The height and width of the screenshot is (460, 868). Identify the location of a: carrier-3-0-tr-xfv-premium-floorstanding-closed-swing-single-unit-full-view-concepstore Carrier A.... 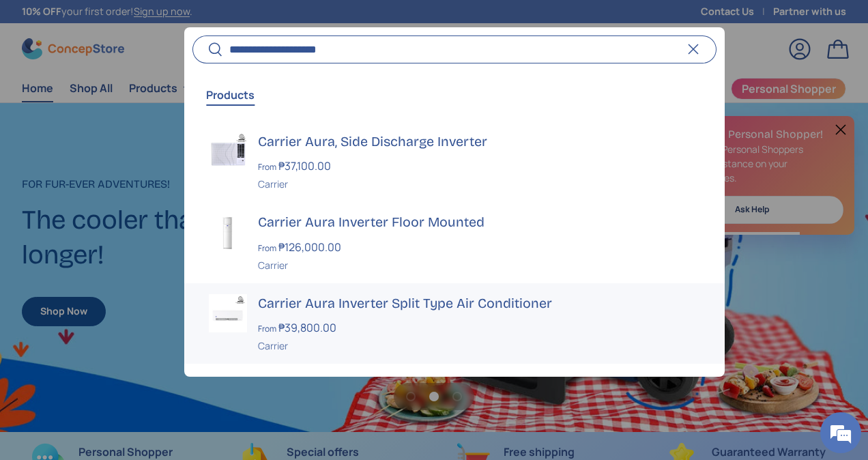
(454, 243).